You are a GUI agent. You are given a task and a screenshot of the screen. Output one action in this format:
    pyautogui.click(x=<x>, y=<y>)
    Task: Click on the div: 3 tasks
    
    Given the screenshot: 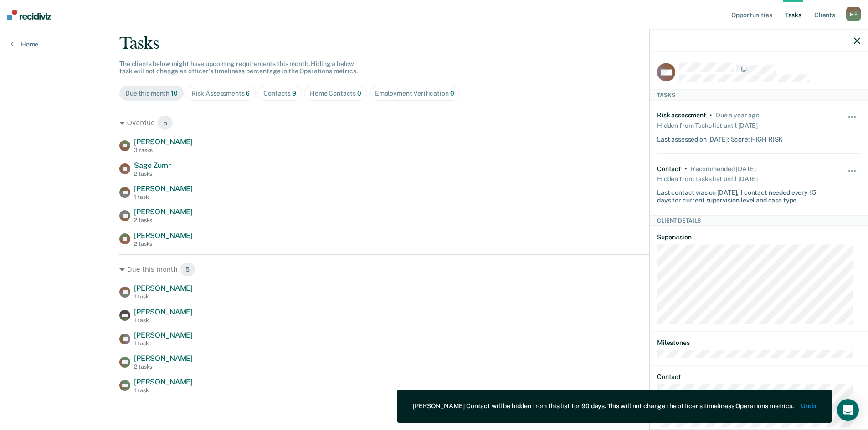 What is the action you would take?
    pyautogui.click(x=163, y=150)
    